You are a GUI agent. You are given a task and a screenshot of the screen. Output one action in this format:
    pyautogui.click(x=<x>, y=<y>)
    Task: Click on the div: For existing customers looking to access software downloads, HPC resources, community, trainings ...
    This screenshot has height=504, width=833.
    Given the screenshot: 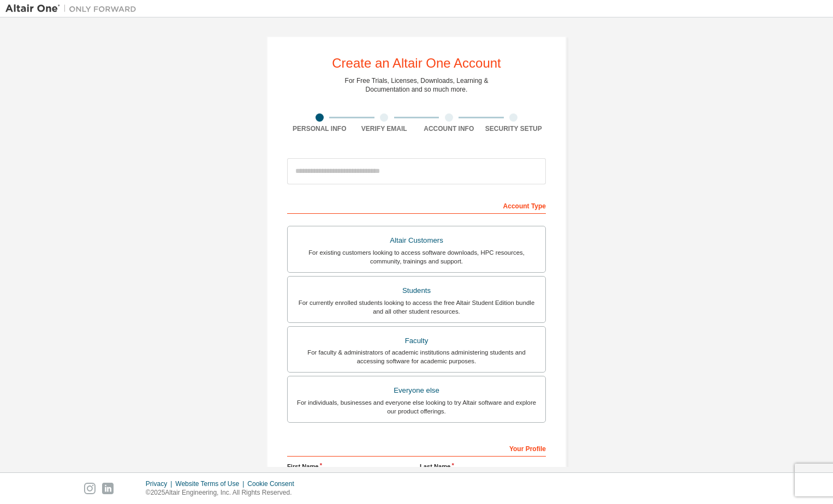 What is the action you would take?
    pyautogui.click(x=416, y=257)
    